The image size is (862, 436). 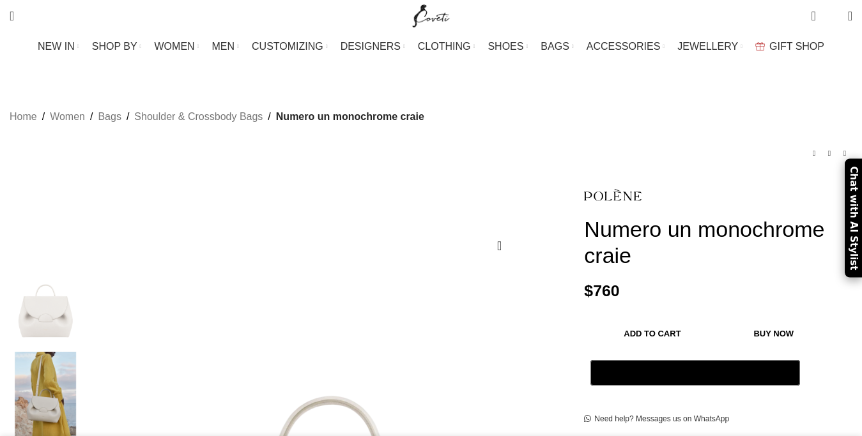 What do you see at coordinates (718, 243) in the screenshot?
I see `h1: Numero un monochrome craie` at bounding box center [718, 243].